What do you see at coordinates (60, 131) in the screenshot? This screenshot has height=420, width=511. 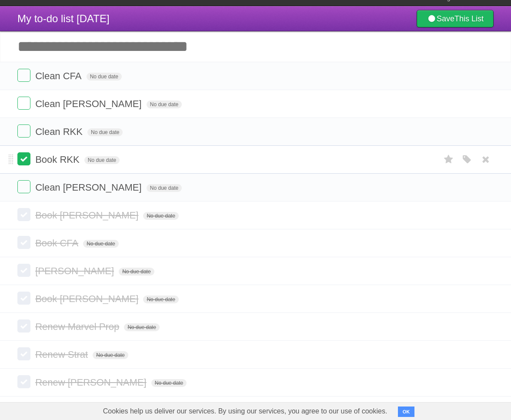 I see `span: Clean RKK` at bounding box center [60, 131].